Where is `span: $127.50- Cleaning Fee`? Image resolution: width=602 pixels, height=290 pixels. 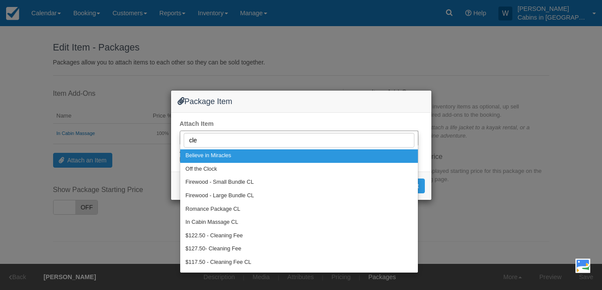
span: $127.50- Cleaning Fee is located at coordinates (213, 249).